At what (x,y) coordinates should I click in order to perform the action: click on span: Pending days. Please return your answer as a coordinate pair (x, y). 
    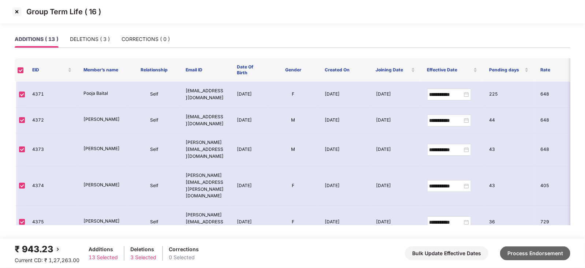
    Looking at the image, I should click on (506, 70).